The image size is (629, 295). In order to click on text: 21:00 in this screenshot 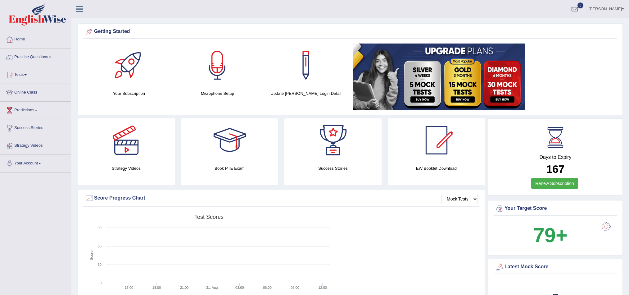, I will do `click(184, 287)`.